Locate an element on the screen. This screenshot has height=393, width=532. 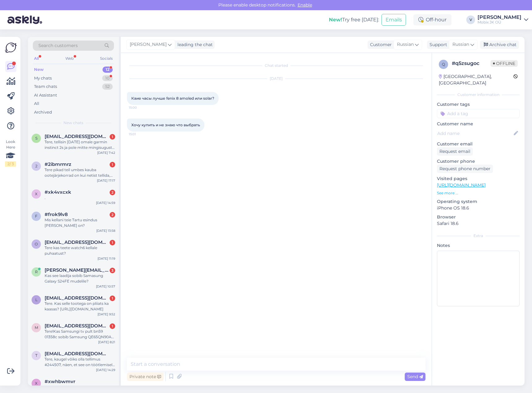
span: #frok9lv8 is located at coordinates (56, 215).